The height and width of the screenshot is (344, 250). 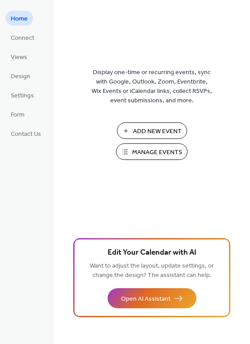 What do you see at coordinates (152, 151) in the screenshot?
I see `button: Manage Events` at bounding box center [152, 151].